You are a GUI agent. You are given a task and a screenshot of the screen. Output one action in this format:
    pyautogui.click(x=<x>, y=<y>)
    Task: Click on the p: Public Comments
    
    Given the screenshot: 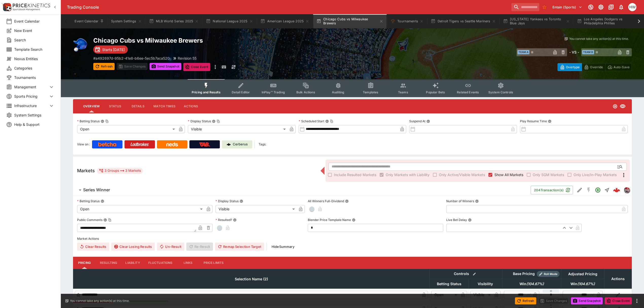 What is the action you would take?
    pyautogui.click(x=90, y=220)
    